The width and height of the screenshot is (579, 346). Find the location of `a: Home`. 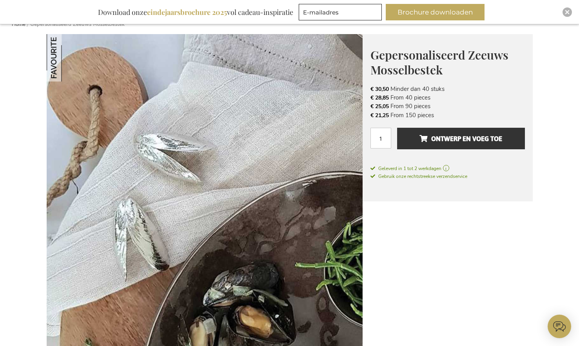

a: Home is located at coordinates (18, 24).